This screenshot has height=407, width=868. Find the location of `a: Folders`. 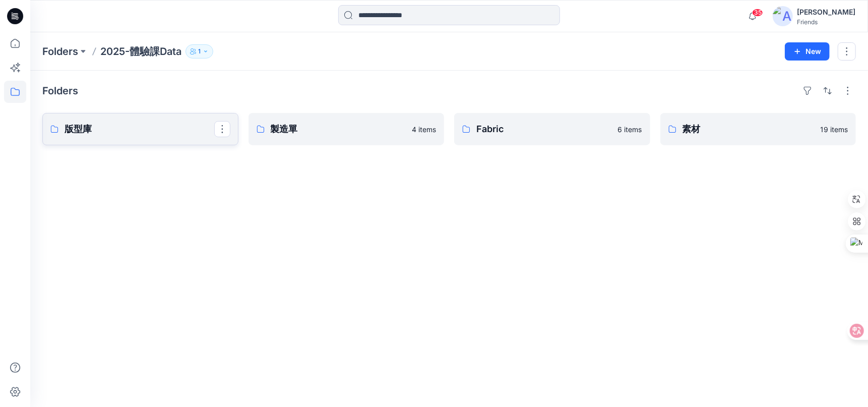

a: Folders is located at coordinates (60, 51).